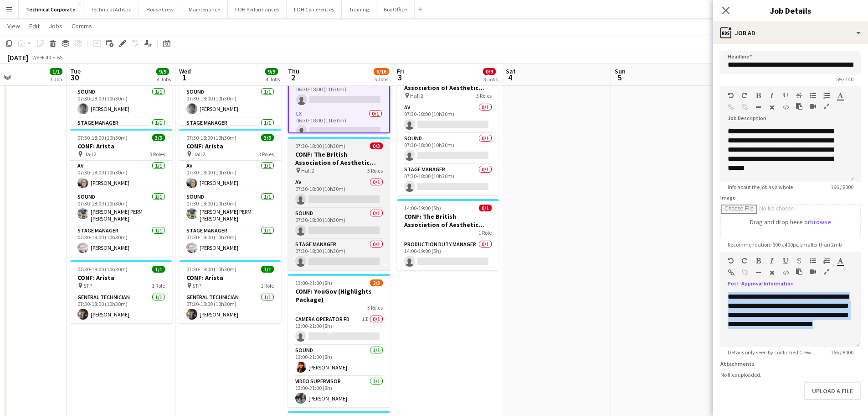 This screenshot has height=416, width=868. What do you see at coordinates (339, 193) in the screenshot?
I see `app-card-role: AV0/107:30-18:00 (10h30m)` at bounding box center [339, 193].